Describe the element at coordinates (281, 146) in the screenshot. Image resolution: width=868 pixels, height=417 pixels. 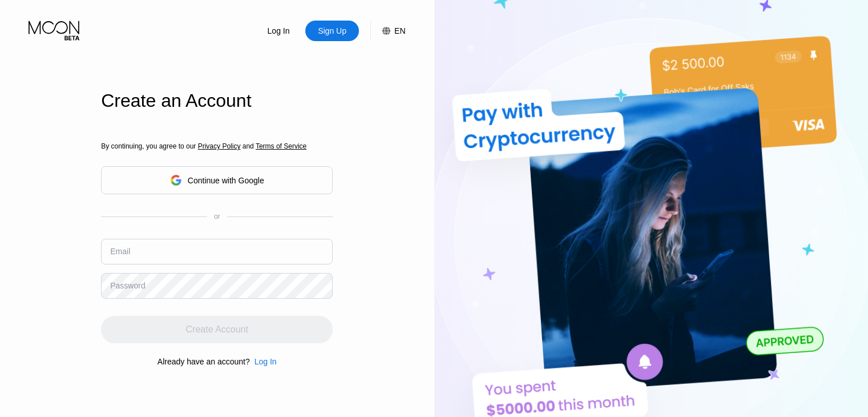
I see `span: Terms of Service` at that location.